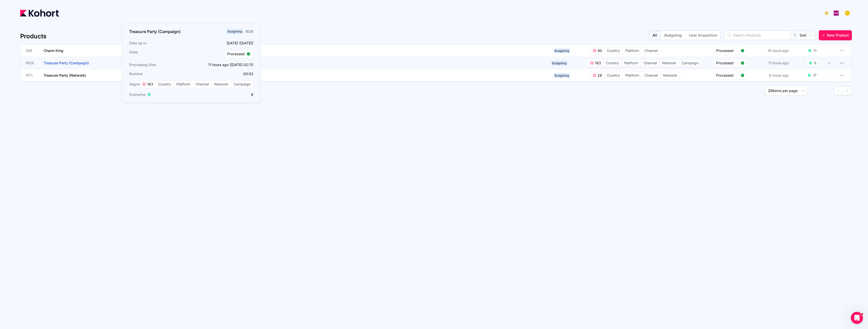  I want to click on div: 1828, so click(249, 32).